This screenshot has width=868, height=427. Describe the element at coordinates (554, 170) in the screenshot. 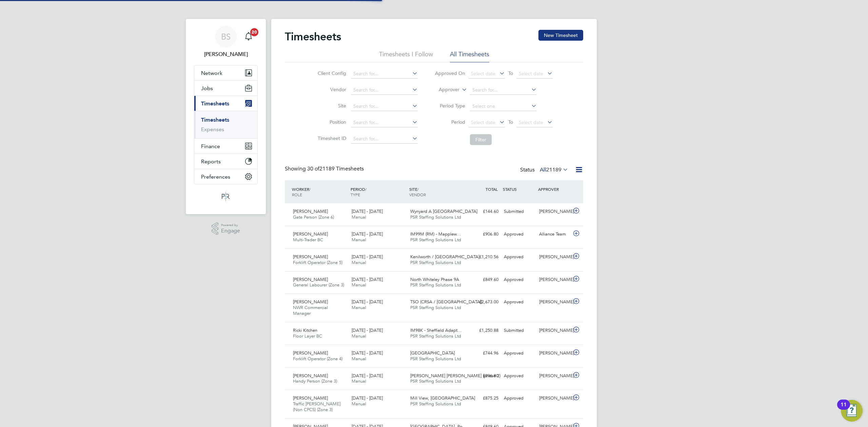

I see `span: 21189` at that location.